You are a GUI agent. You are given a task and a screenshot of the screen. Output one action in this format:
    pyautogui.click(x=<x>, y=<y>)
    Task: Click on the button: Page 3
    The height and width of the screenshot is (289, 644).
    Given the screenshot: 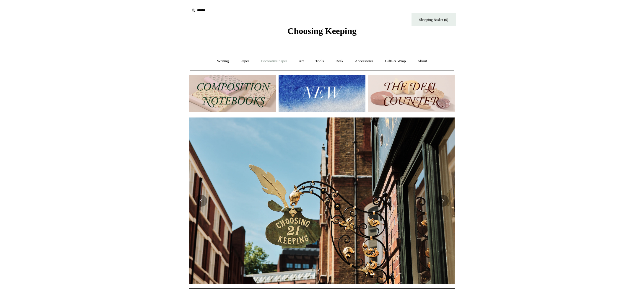 What is the action you would take?
    pyautogui.click(x=331, y=283)
    